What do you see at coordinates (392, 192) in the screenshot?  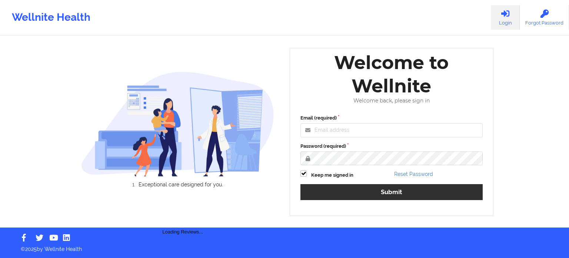 I see `button: Submit` at bounding box center [392, 192].